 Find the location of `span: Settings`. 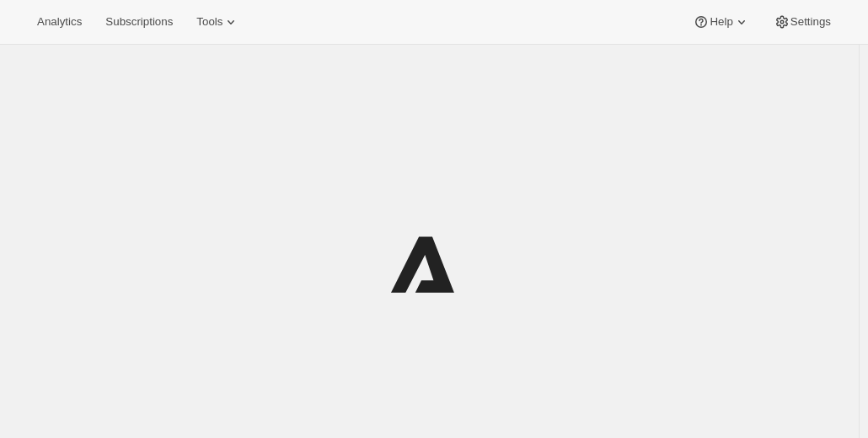

span: Settings is located at coordinates (811, 22).